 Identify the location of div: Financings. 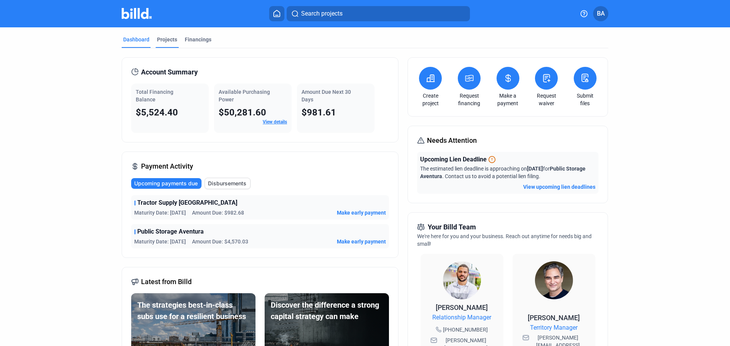
(198, 40).